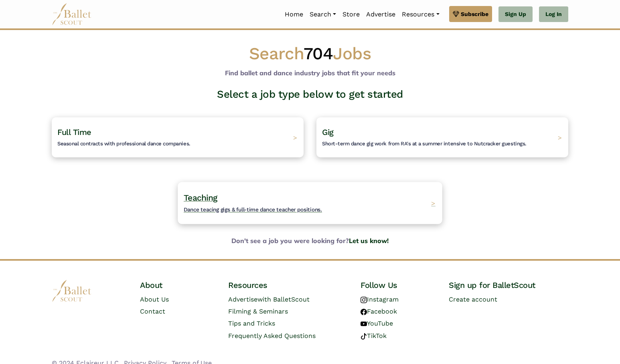 The height and width of the screenshot is (364, 620). I want to click on span: Seasonal contracts with professional dance companies., so click(124, 144).